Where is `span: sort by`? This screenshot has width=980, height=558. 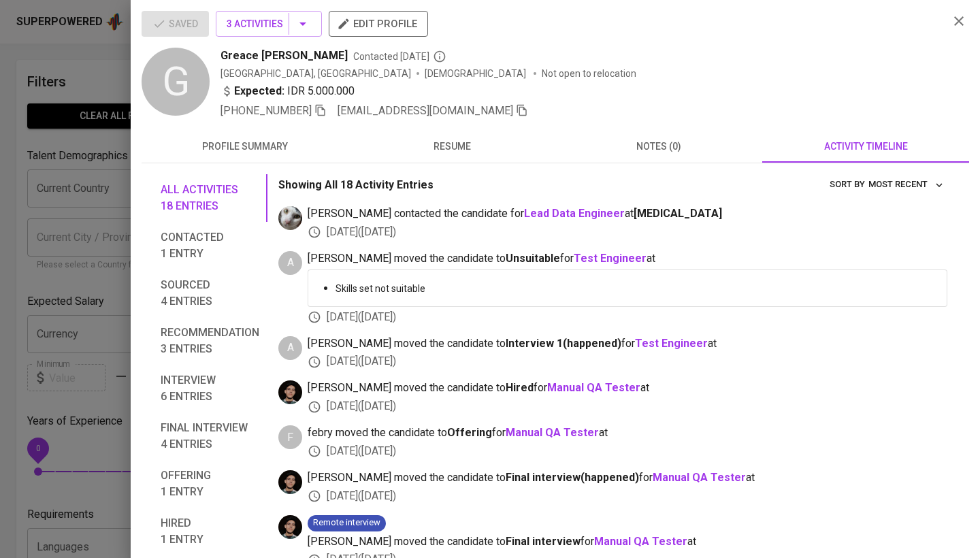 span: sort by is located at coordinates (847, 184).